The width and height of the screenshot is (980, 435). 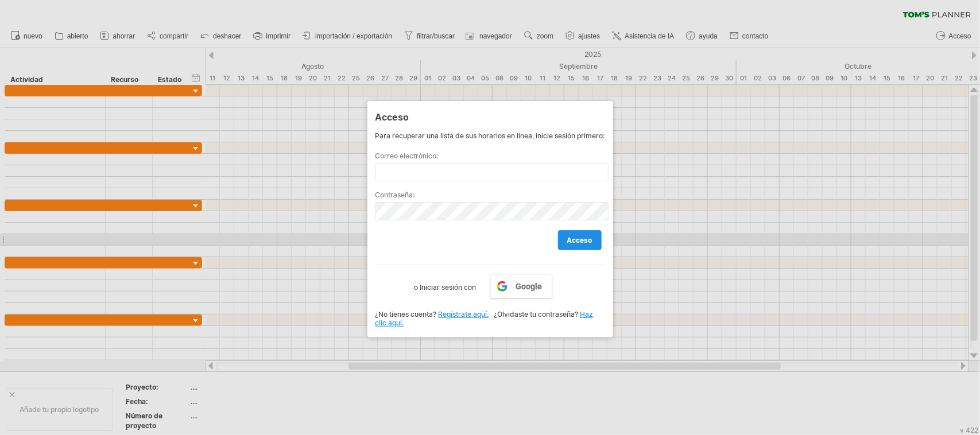 What do you see at coordinates (536, 314) in the screenshot?
I see `font: ¿Olvidaste tu contraseña?` at bounding box center [536, 314].